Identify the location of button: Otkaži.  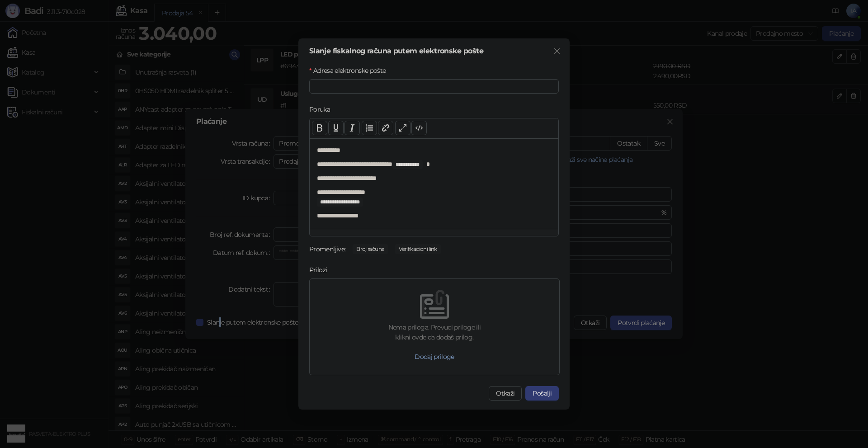
(505, 393).